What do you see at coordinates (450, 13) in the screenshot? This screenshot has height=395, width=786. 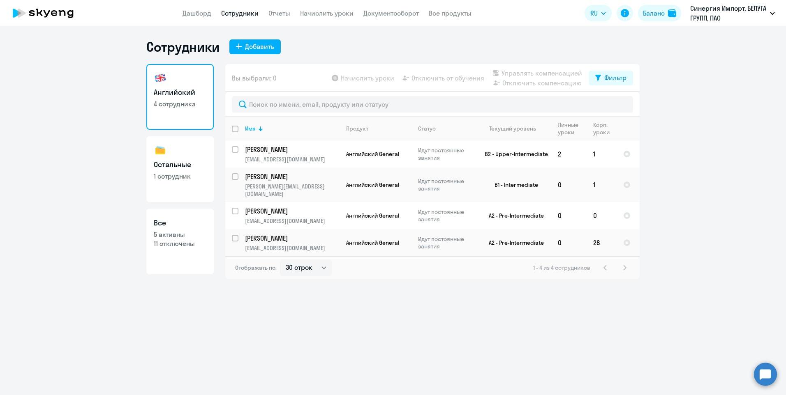 I see `a: Все продукты` at bounding box center [450, 13].